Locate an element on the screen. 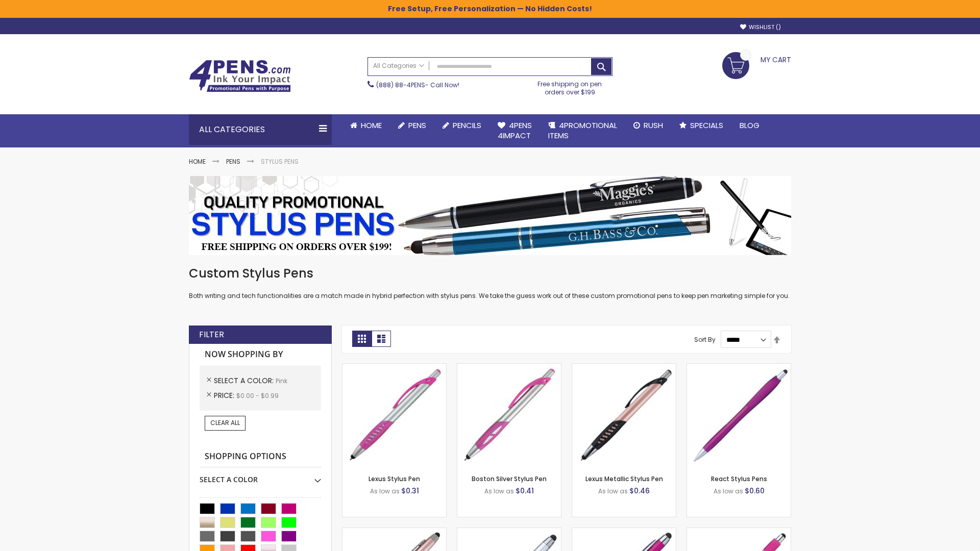  a: Wishlist is located at coordinates (761, 27).